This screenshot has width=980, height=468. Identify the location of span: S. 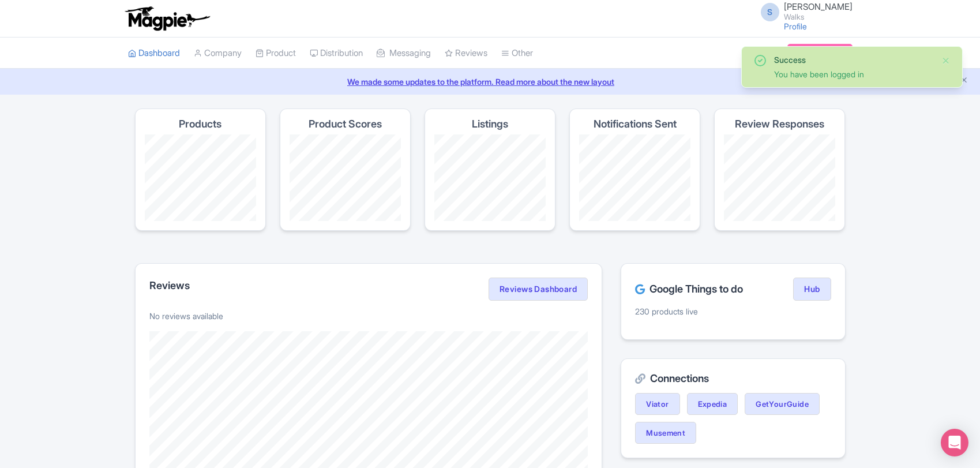
(769, 12).